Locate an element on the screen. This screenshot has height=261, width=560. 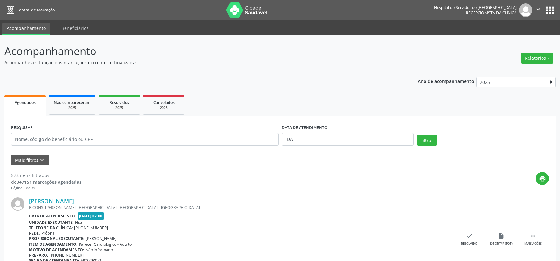
button: Filtrar is located at coordinates (427, 140).